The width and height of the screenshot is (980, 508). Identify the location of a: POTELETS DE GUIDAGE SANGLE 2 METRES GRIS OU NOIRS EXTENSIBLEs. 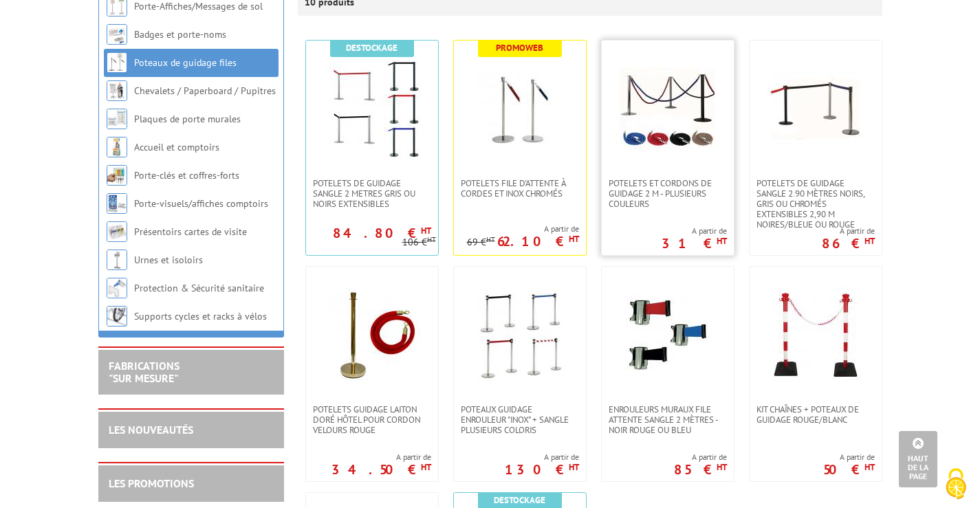
(373, 193).